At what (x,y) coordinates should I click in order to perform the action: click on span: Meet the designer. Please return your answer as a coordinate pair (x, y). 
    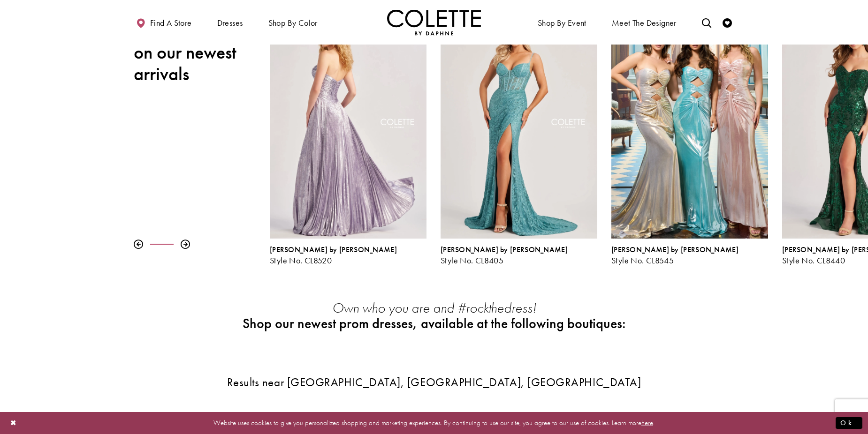
    Looking at the image, I should click on (644, 23).